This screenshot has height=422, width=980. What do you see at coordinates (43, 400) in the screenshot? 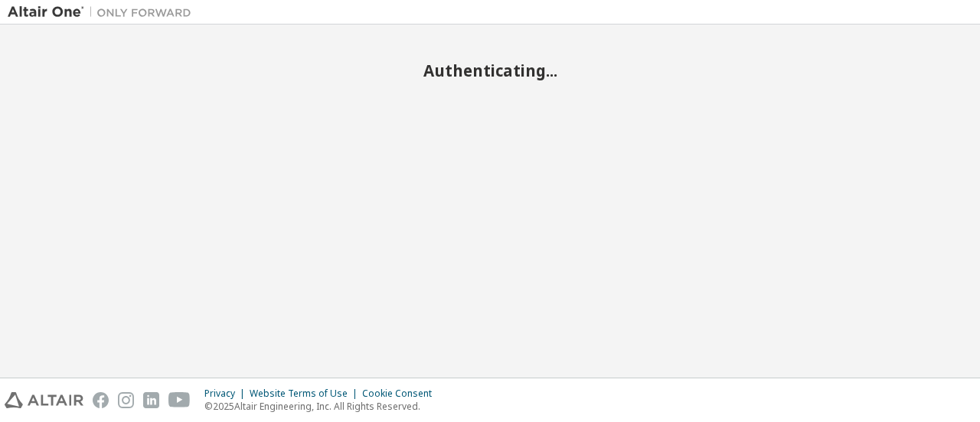
I see `img: altair_logo.svg` at bounding box center [43, 400].